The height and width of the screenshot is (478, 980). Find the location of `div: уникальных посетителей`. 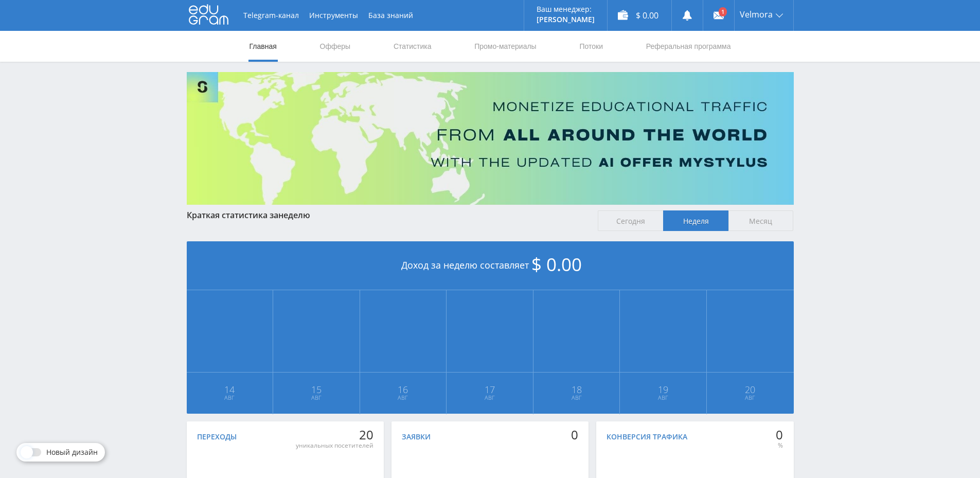

div: уникальных посетителей is located at coordinates (335, 445).